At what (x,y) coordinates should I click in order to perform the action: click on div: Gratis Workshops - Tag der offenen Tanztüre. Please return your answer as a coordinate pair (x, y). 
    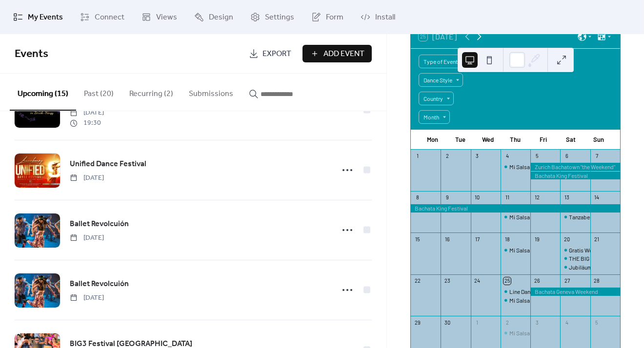
    Looking at the image, I should click on (575, 250).